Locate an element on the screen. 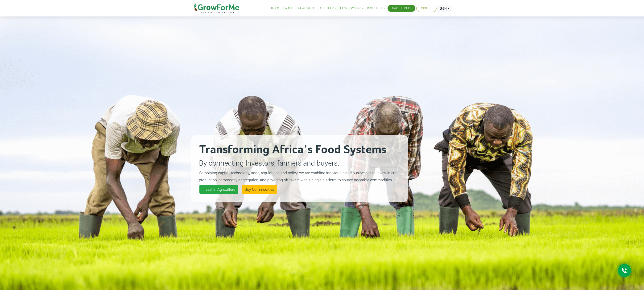 The width and height of the screenshot is (644, 290). a: Buy Commodities is located at coordinates (259, 189).